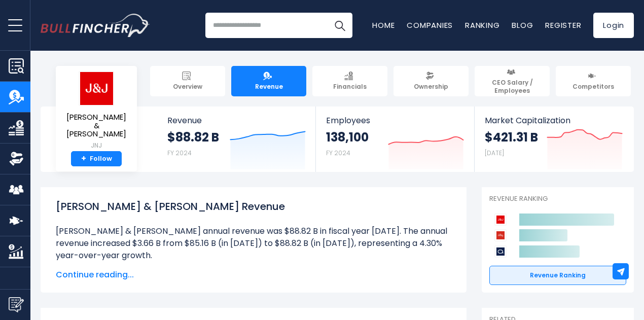 The image size is (644, 320). Describe the element at coordinates (429, 25) in the screenshot. I see `a: Companies` at that location.